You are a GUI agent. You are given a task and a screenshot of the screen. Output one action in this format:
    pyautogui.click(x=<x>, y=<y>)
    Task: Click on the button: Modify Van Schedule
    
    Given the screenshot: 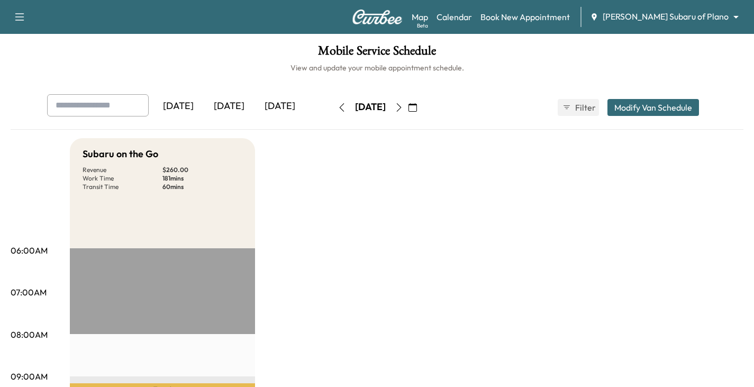 What is the action you would take?
    pyautogui.click(x=653, y=107)
    